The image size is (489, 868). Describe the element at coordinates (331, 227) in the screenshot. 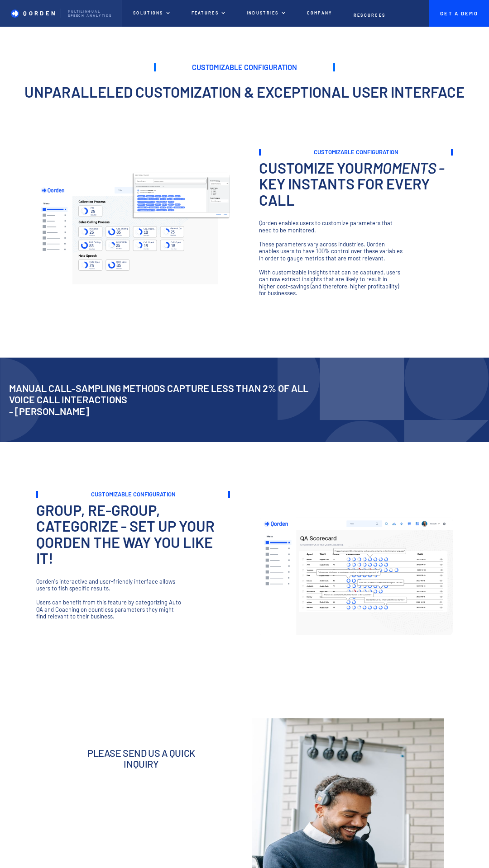

I see `p: Qorden enables users to customize parameters that need to be monitored.` at that location.